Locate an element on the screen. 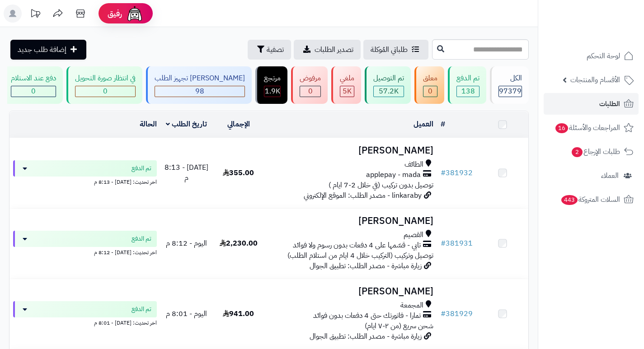 Image resolution: width=644 pixels, height=349 pixels. span: linkaraby - مصدر الطلب: الموقع الإلكتروني is located at coordinates (362, 195).